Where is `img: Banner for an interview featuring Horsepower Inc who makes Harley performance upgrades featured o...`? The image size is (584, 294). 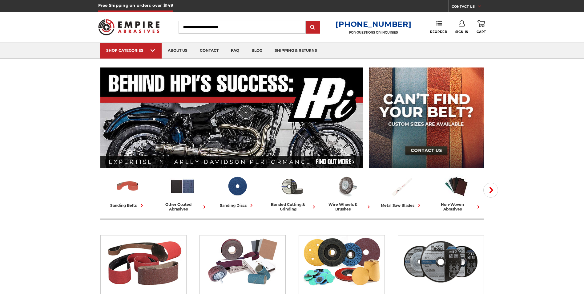 img: Banner for an interview featuring Horsepower Inc who makes Harley performance upgrades featured o... is located at coordinates (232, 118).